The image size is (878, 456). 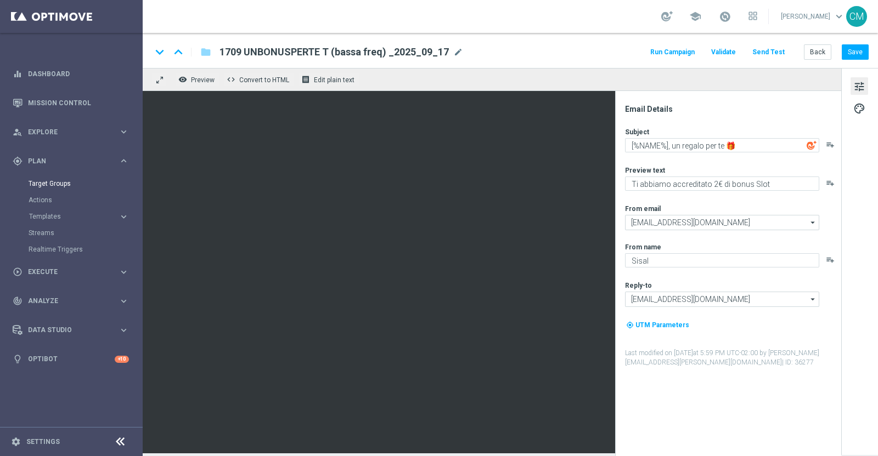 What do you see at coordinates (71, 161) in the screenshot?
I see `div: gps_fixed Plan keyboard_arrow_right` at bounding box center [71, 161].